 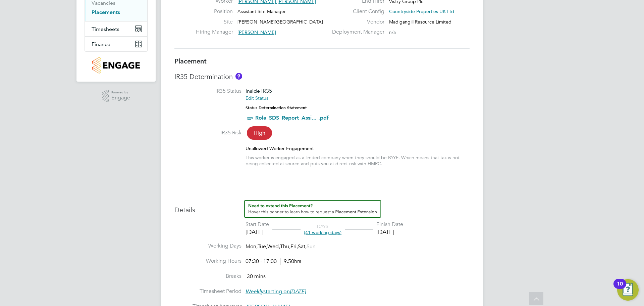 What do you see at coordinates (259, 133) in the screenshot?
I see `span: High` at bounding box center [259, 133].